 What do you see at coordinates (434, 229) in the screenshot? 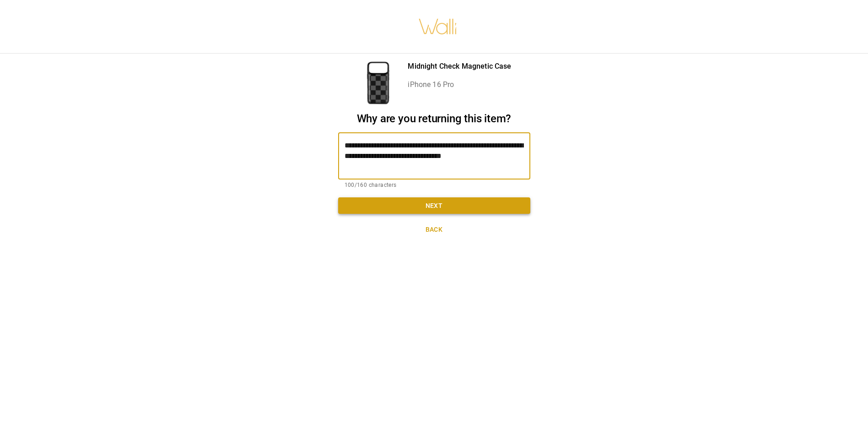
I see `button: Back` at bounding box center [434, 229].